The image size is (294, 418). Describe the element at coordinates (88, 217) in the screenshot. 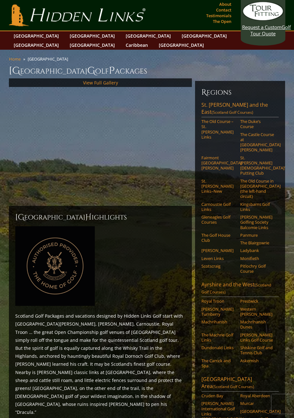

I see `span: H` at that location.